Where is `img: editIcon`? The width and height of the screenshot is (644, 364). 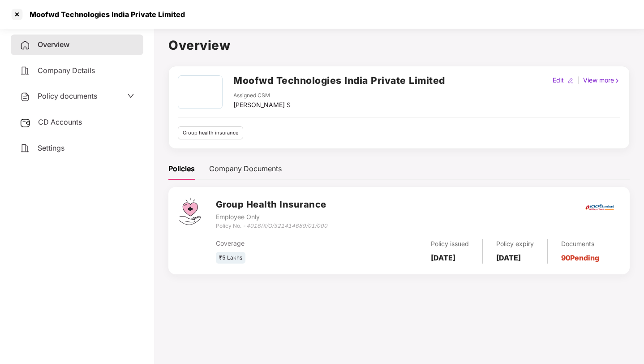 img: editIcon is located at coordinates (570, 81).